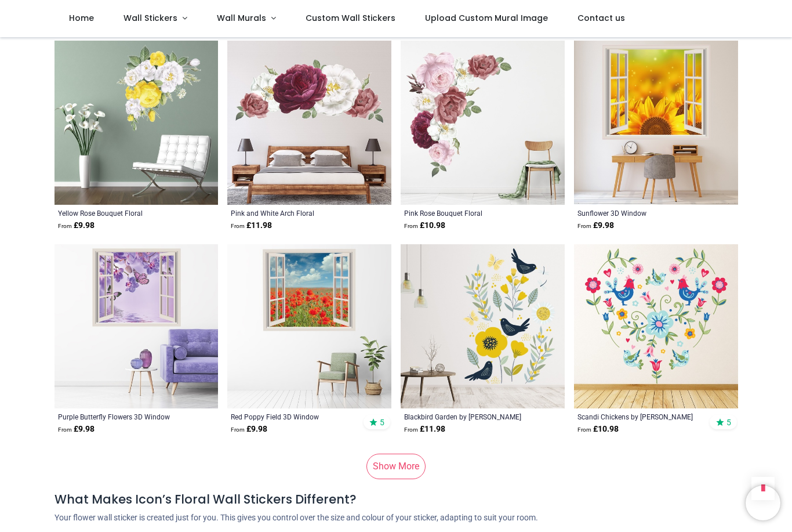  I want to click on a: Red Poppy Field 3D Window, so click(294, 416).